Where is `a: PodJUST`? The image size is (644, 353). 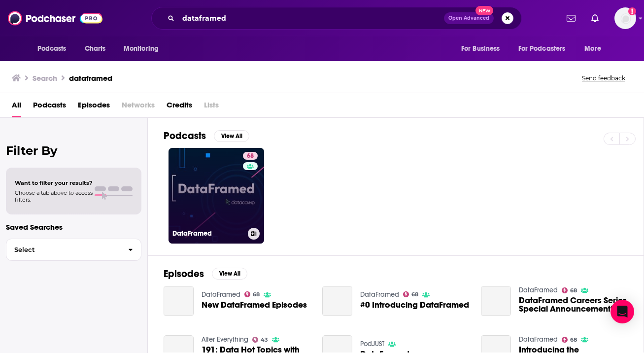 a: PodJUST is located at coordinates (372, 343).